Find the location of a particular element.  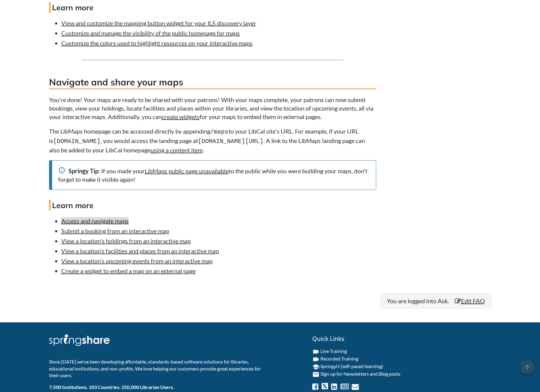

i: school is located at coordinates (316, 367).